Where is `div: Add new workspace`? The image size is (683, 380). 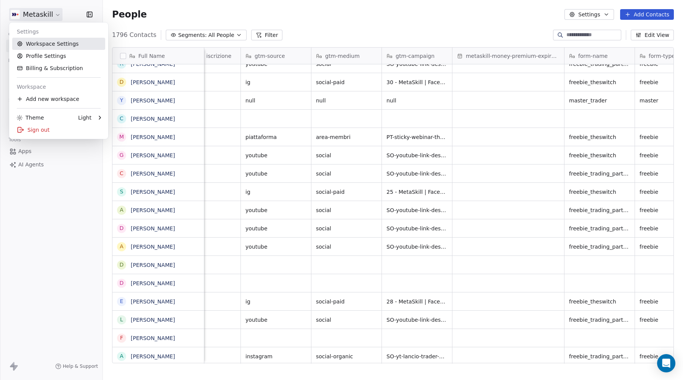 div: Add new workspace is located at coordinates (59, 99).